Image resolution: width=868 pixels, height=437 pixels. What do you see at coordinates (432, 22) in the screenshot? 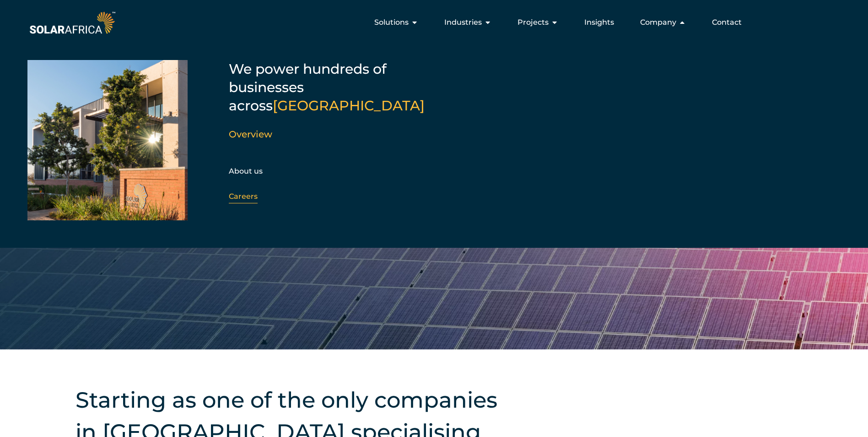
I see `nav: Menu` at bounding box center [432, 22].